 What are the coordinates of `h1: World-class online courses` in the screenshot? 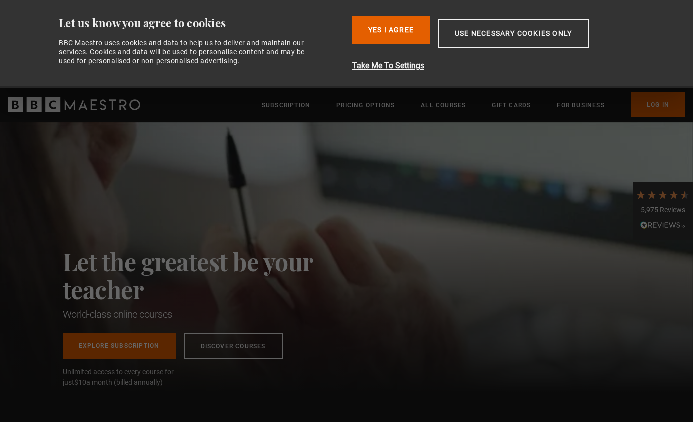 It's located at (210, 315).